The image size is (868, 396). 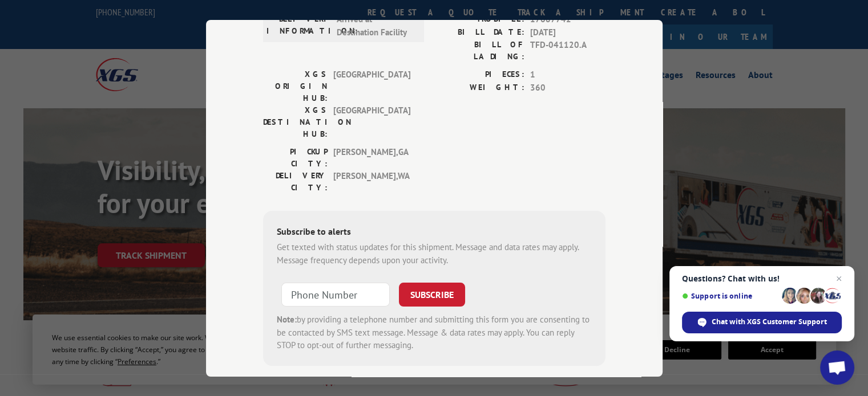 What do you see at coordinates (295, 122) in the screenshot?
I see `label: XGS DESTINATION HUB:` at bounding box center [295, 122].